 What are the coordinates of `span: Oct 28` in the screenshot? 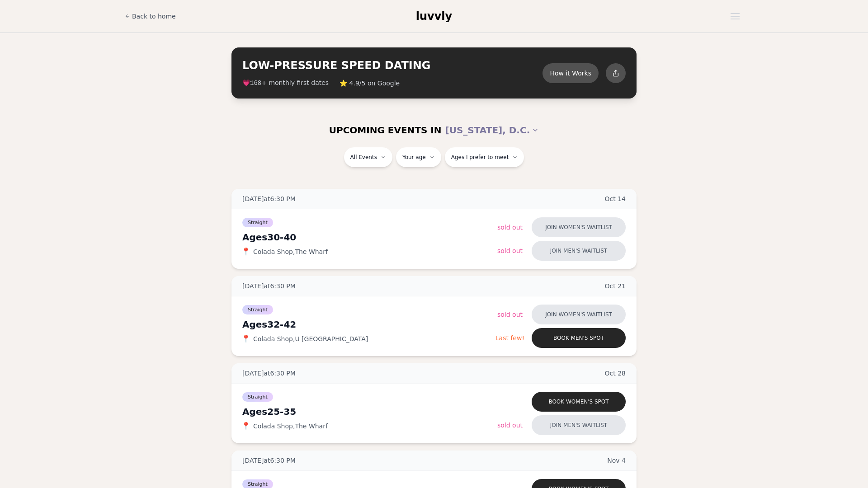 It's located at (615, 374).